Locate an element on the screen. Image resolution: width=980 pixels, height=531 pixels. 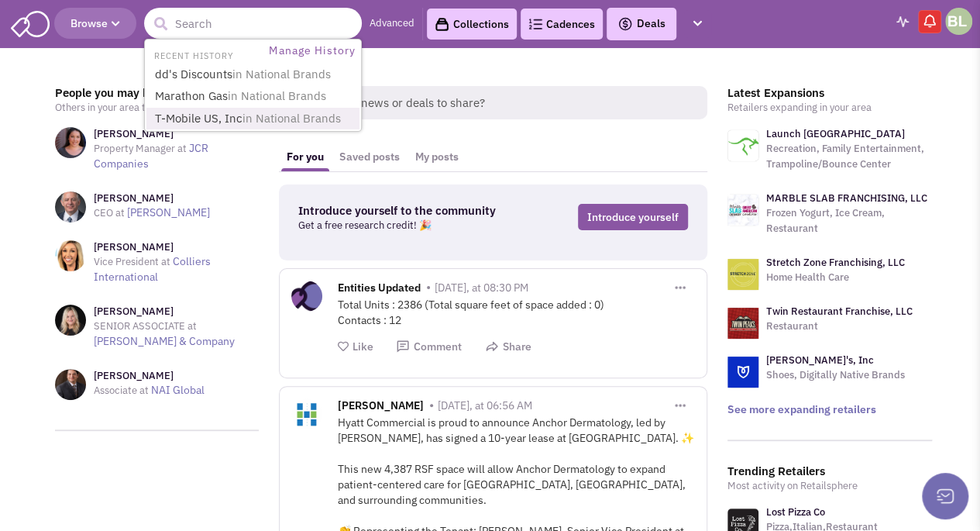
h3: Latest Expansions is located at coordinates (830, 93).